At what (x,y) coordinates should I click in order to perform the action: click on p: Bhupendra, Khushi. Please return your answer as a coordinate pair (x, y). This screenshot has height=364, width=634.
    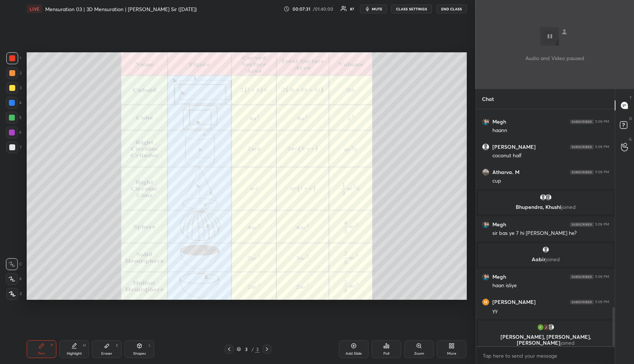
    Looking at the image, I should click on (546, 207).